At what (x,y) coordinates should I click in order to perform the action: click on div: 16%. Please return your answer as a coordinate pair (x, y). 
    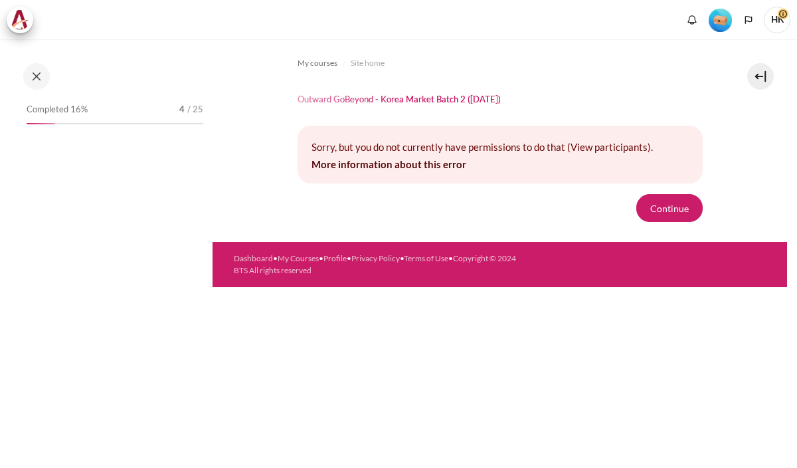
    Looking at the image, I should click on (41, 124).